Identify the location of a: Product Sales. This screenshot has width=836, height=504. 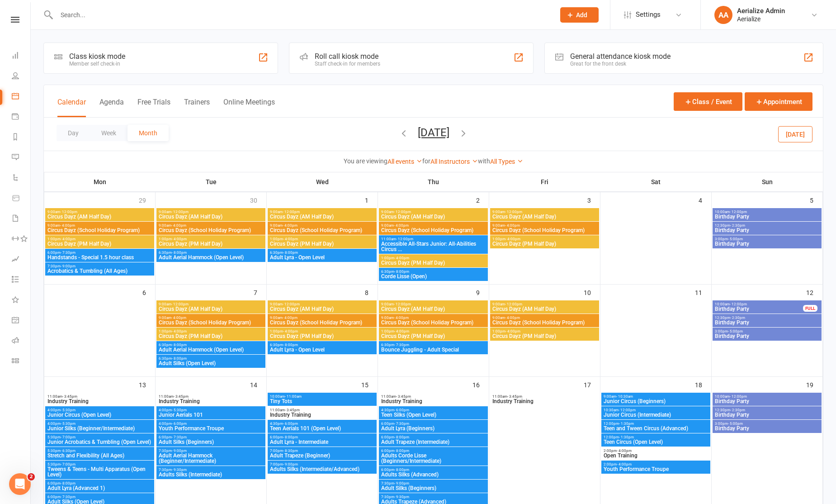
(21, 199).